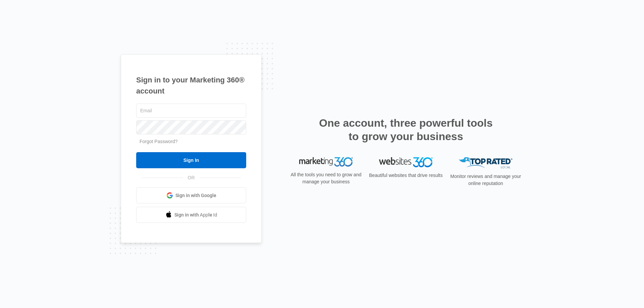 Image resolution: width=644 pixels, height=308 pixels. Describe the element at coordinates (326, 178) in the screenshot. I see `p: All the tools you need to grow and manage your business` at that location.